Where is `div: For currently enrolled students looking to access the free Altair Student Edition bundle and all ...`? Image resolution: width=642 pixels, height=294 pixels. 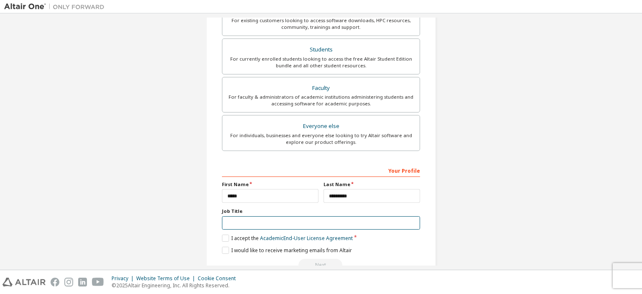
div: For currently enrolled students looking to access the free Altair Student Edition bundle and all ... is located at coordinates (321, 62).